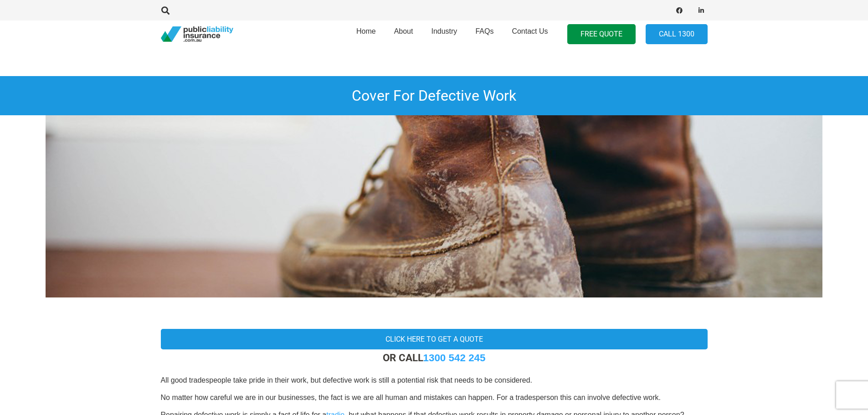  I want to click on span: About, so click(404, 31).